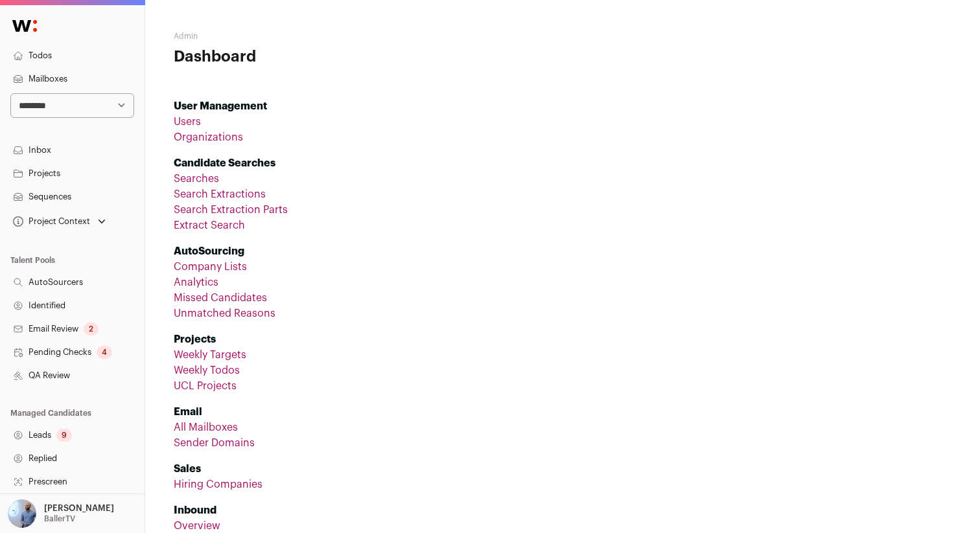 Image resolution: width=980 pixels, height=533 pixels. I want to click on a: Company Lists, so click(210, 267).